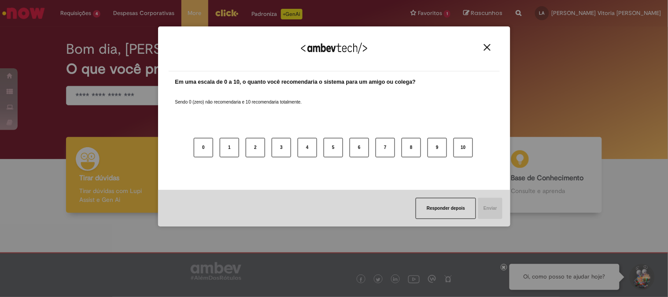  Describe the element at coordinates (204, 148) in the screenshot. I see `button: 0` at that location.